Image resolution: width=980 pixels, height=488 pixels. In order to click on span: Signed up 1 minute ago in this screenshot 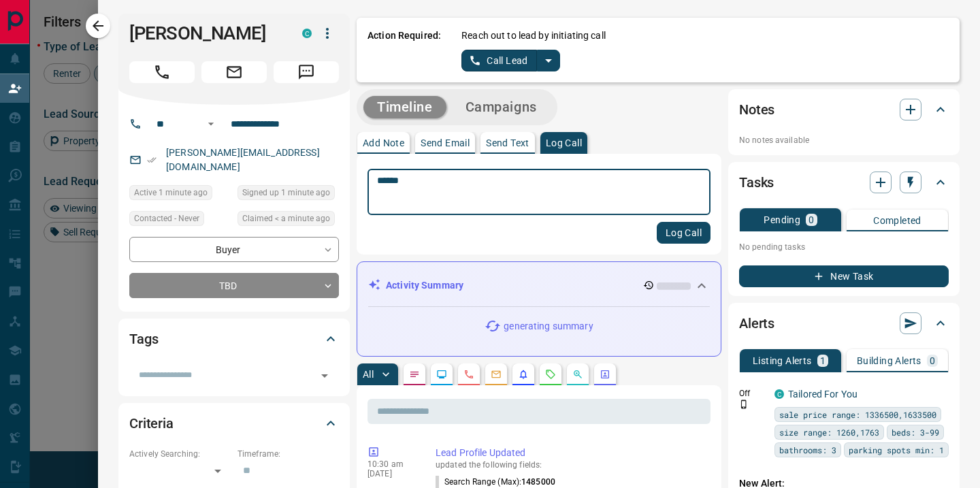, I will do `click(286, 193)`.